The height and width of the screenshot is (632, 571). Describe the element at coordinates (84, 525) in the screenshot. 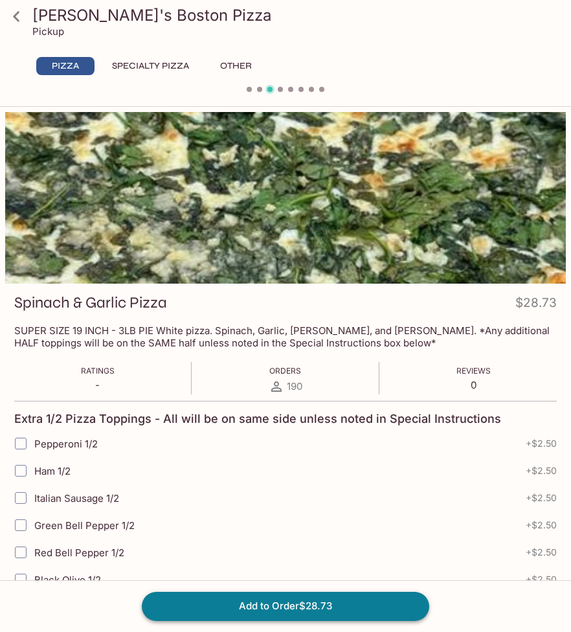

I see `span: Green Bell Pepper 1/2` at that location.